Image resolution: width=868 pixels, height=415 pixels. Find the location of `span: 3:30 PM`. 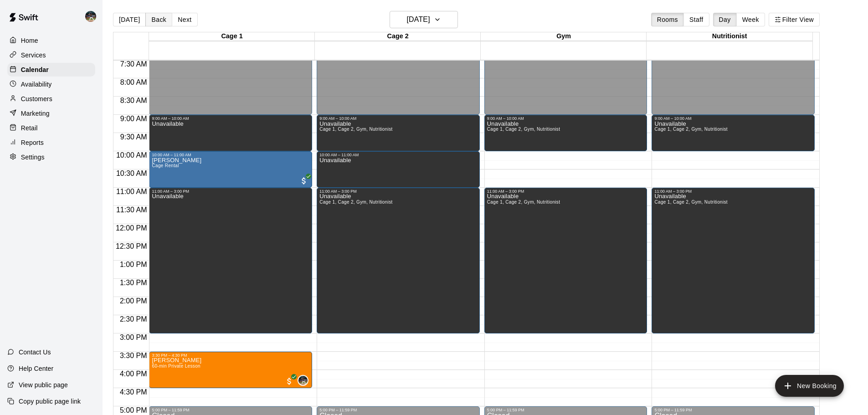

span: 3:30 PM is located at coordinates (134, 355).